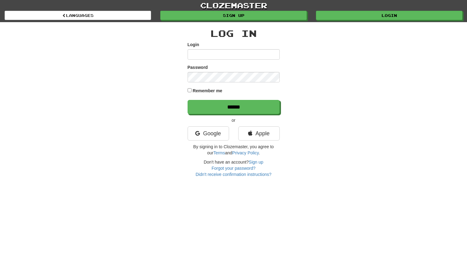 Image resolution: width=467 pixels, height=254 pixels. Describe the element at coordinates (234, 120) in the screenshot. I see `p: or` at that location.